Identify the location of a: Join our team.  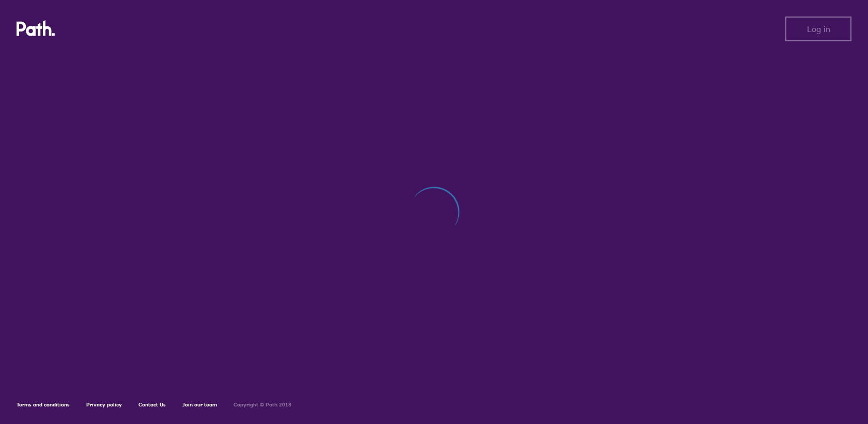
(199, 404).